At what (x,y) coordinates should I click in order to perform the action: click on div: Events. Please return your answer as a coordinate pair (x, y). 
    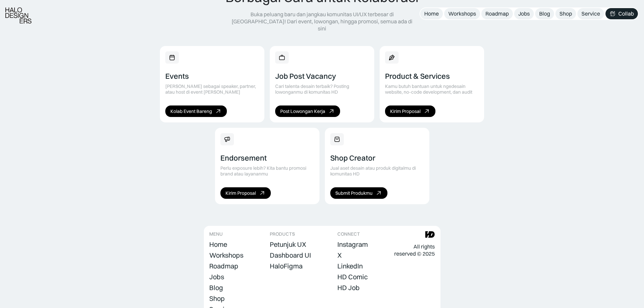
    Looking at the image, I should click on (177, 76).